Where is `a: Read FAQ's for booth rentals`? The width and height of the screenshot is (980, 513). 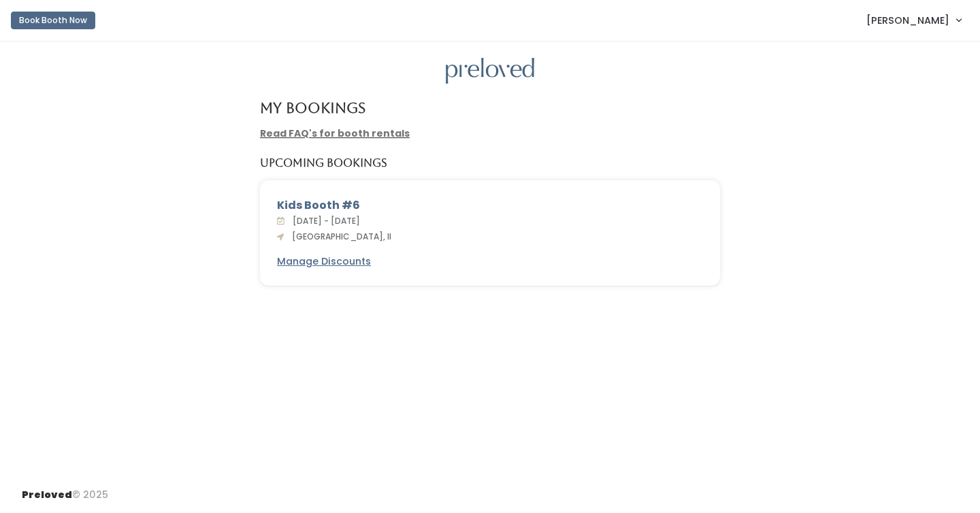
a: Read FAQ's for booth rentals is located at coordinates (335, 133).